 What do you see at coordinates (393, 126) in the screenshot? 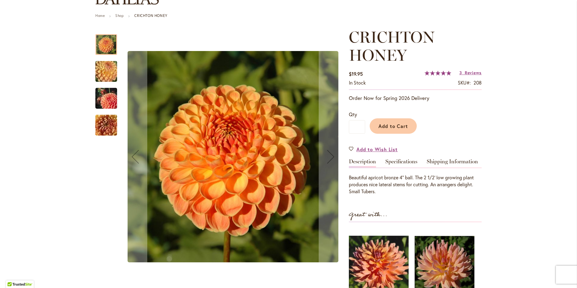
I see `button: Add to Cart` at bounding box center [393, 126].